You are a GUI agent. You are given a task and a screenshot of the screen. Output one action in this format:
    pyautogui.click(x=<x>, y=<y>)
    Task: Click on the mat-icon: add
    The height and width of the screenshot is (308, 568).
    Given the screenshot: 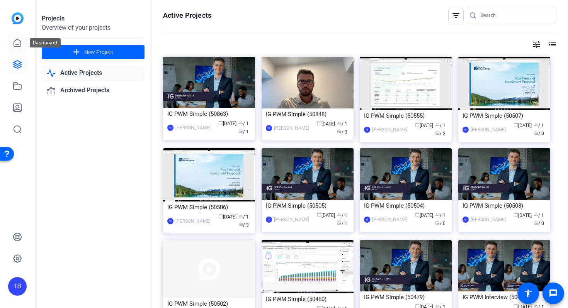 What is the action you would take?
    pyautogui.click(x=76, y=52)
    